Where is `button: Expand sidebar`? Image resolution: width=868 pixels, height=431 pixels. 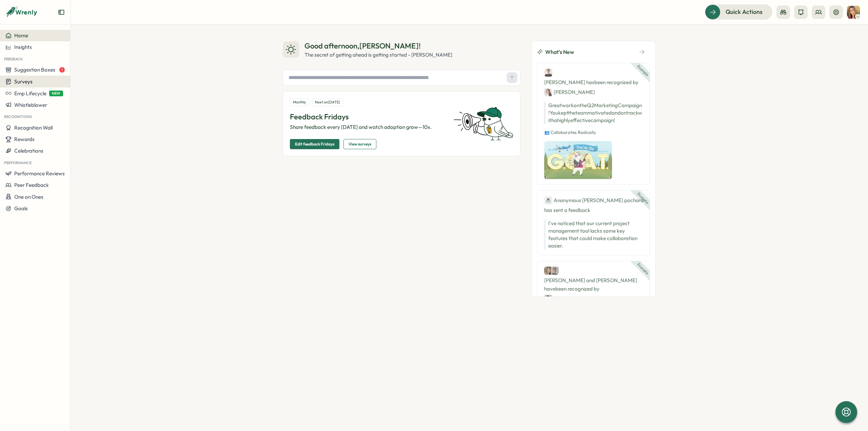 button: Expand sidebar is located at coordinates (61, 13).